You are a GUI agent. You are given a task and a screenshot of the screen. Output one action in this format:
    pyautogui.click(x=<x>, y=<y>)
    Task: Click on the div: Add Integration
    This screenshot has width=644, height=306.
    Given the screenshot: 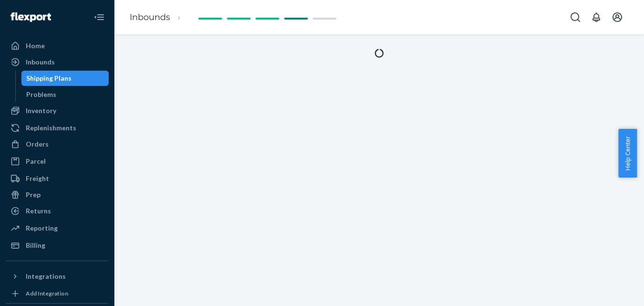 What is the action you would take?
    pyautogui.click(x=47, y=293)
    